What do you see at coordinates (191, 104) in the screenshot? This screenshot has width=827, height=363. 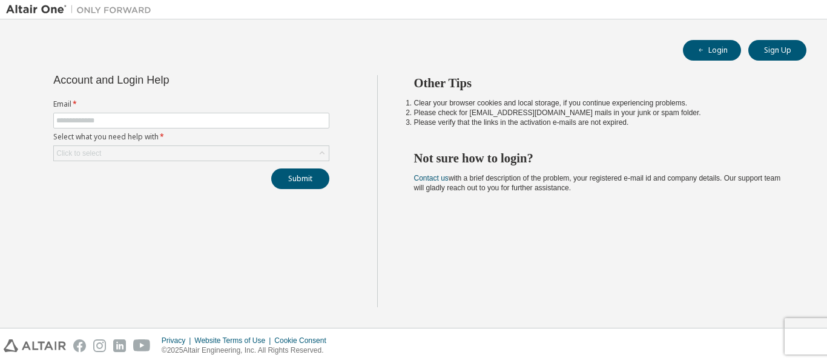 I see `label: Email` at bounding box center [191, 104].